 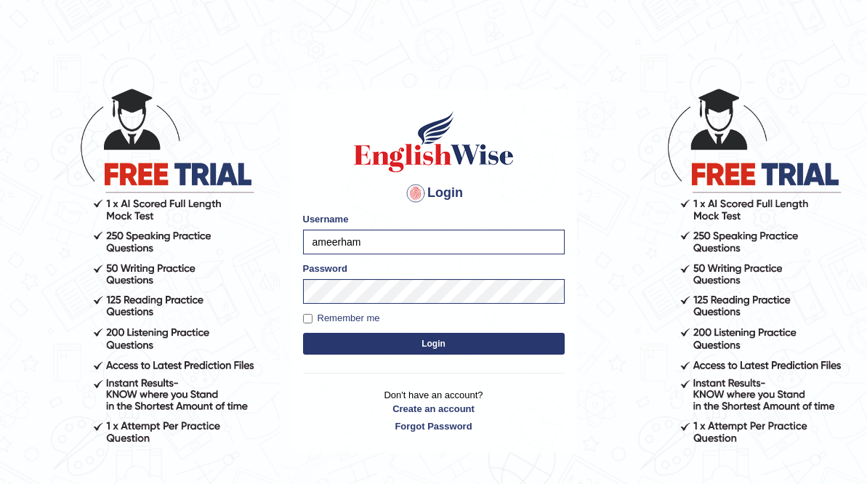 I want to click on button: Login, so click(x=434, y=344).